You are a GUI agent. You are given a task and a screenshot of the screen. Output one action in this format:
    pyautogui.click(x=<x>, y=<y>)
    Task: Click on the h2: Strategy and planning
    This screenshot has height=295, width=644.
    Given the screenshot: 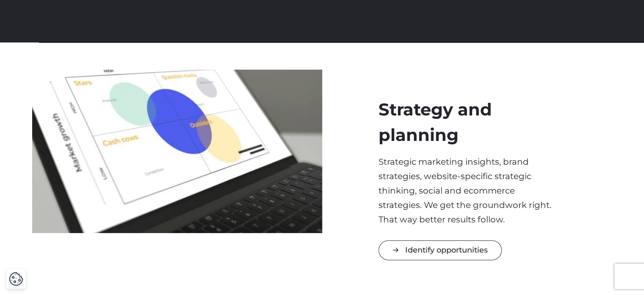 What is the action you would take?
    pyautogui.click(x=467, y=122)
    